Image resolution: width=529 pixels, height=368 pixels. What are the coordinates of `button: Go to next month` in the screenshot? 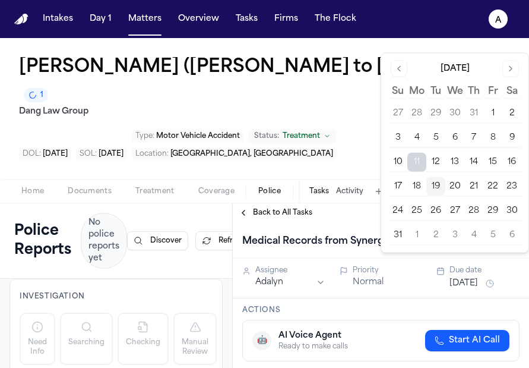 It's located at (511, 69).